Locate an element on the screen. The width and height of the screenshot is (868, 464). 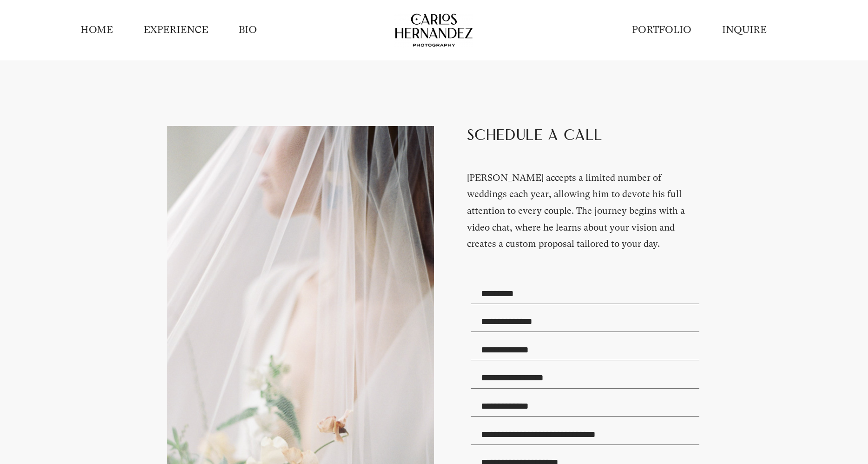
h2: SCHEDULE A CALL is located at coordinates (584, 144).